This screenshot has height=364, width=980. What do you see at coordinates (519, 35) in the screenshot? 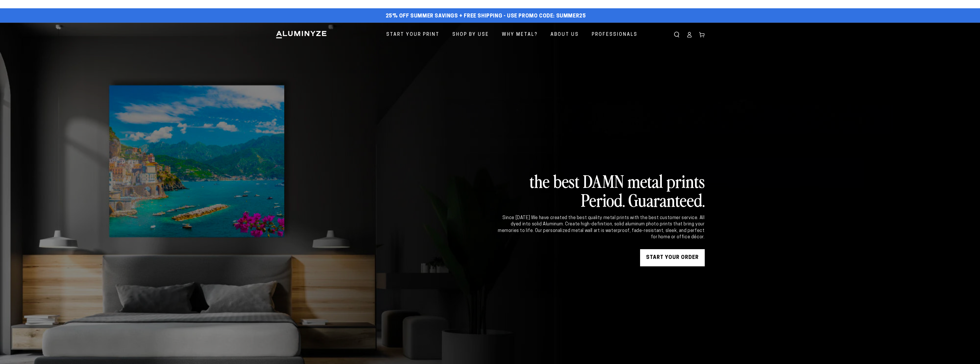
I see `a: Why Metal?` at bounding box center [519, 35].